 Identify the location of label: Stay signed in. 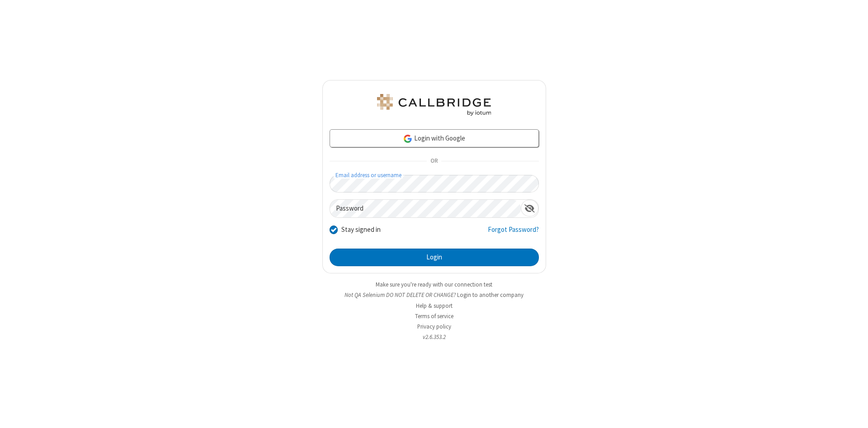
(361, 230).